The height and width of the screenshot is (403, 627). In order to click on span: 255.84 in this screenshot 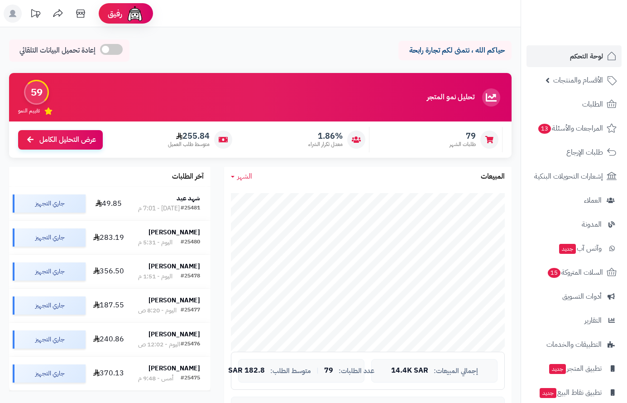, I will do `click(189, 136)`.